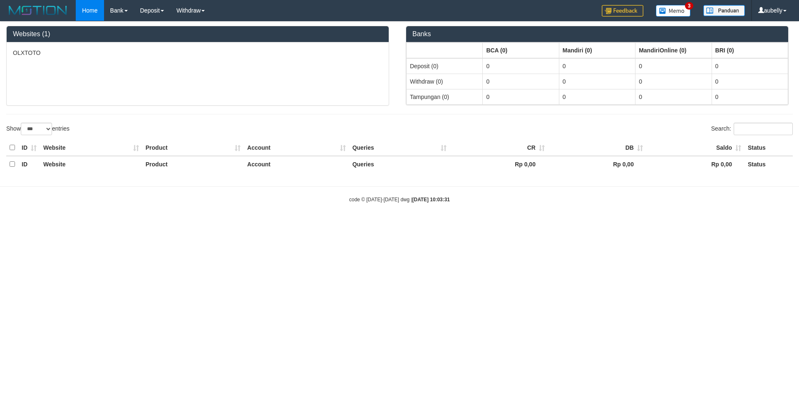  What do you see at coordinates (597, 148) in the screenshot?
I see `th: DB` at bounding box center [597, 148].